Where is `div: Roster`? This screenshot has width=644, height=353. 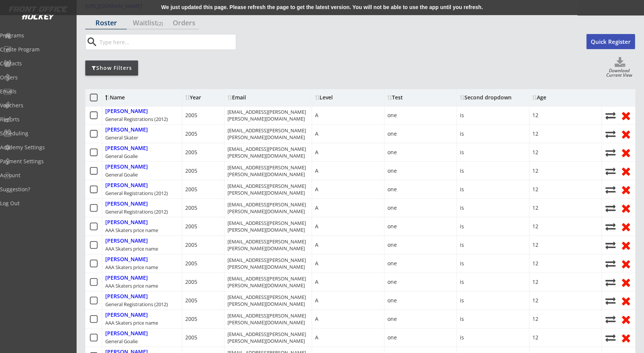
div: Roster is located at coordinates (106, 23).